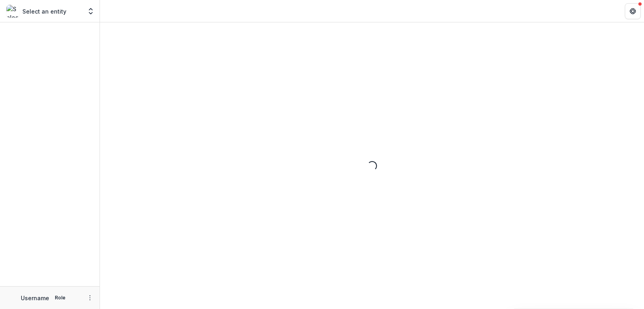  What do you see at coordinates (60, 298) in the screenshot?
I see `p: Role` at bounding box center [60, 298].